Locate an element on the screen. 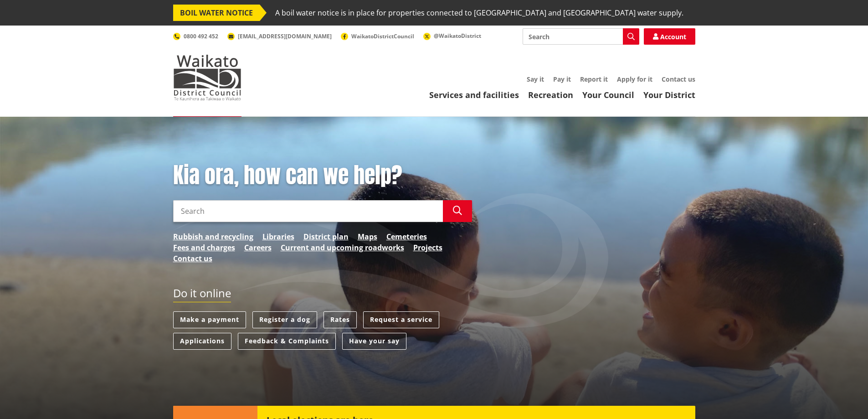 The image size is (868, 419). a: Report it is located at coordinates (594, 79).